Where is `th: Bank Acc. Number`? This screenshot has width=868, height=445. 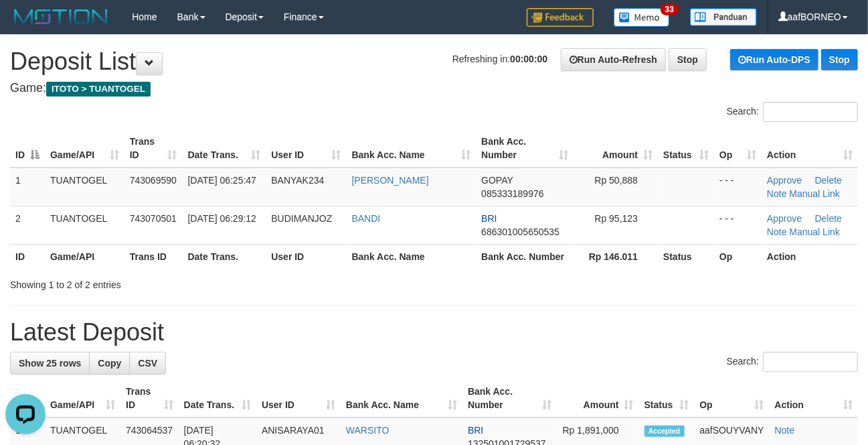 th: Bank Acc. Number is located at coordinates (525, 256).